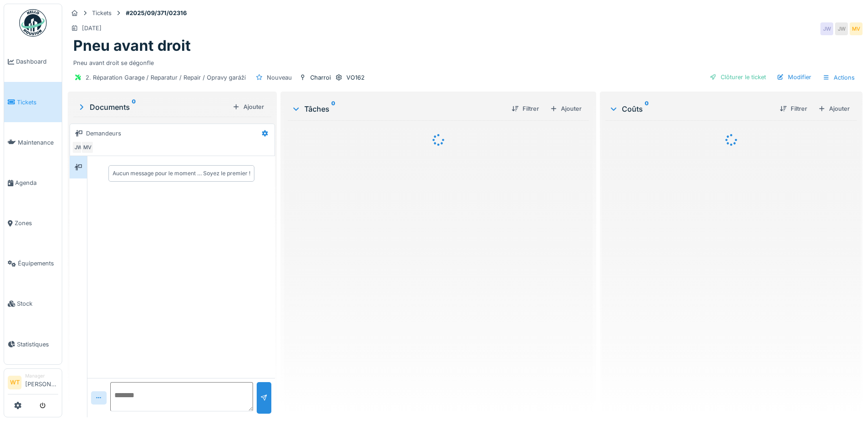 The height and width of the screenshot is (421, 868). What do you see at coordinates (38, 263) in the screenshot?
I see `span: Équipements` at bounding box center [38, 263].